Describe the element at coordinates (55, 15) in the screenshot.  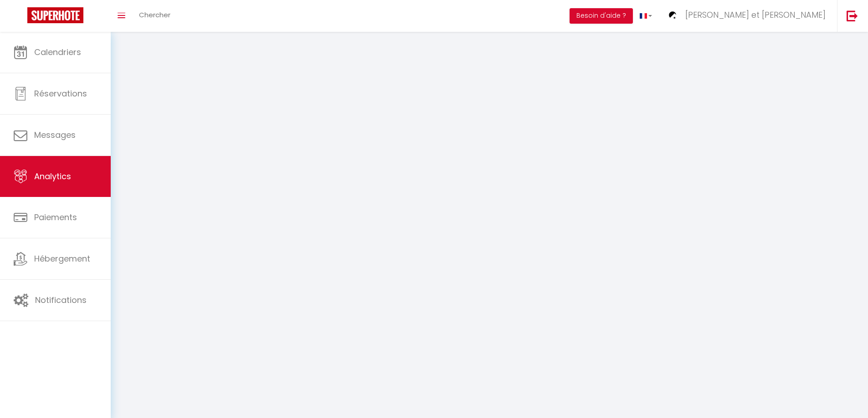
I see `img: Super Booking` at that location.